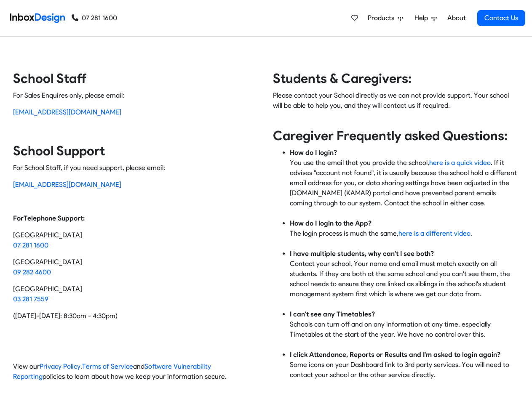 The height and width of the screenshot is (404, 532). I want to click on strong: I have multiple students, why can't I see both?, so click(362, 253).